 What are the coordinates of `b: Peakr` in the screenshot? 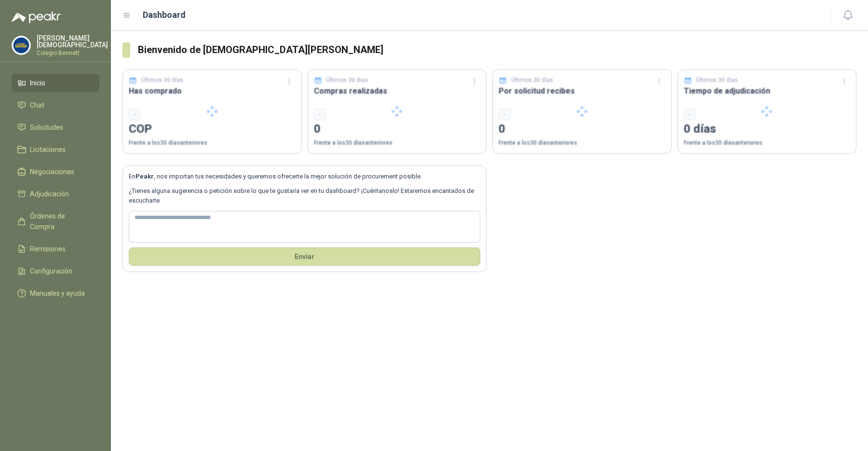 It's located at (145, 176).